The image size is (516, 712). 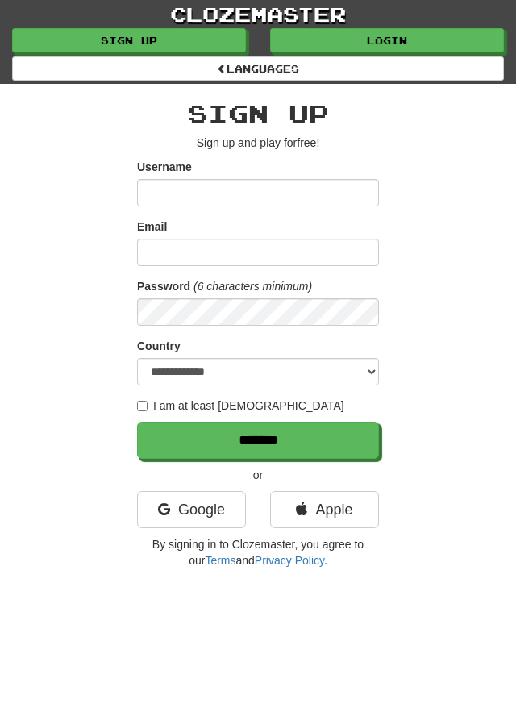 I want to click on h2: Sign up, so click(x=258, y=113).